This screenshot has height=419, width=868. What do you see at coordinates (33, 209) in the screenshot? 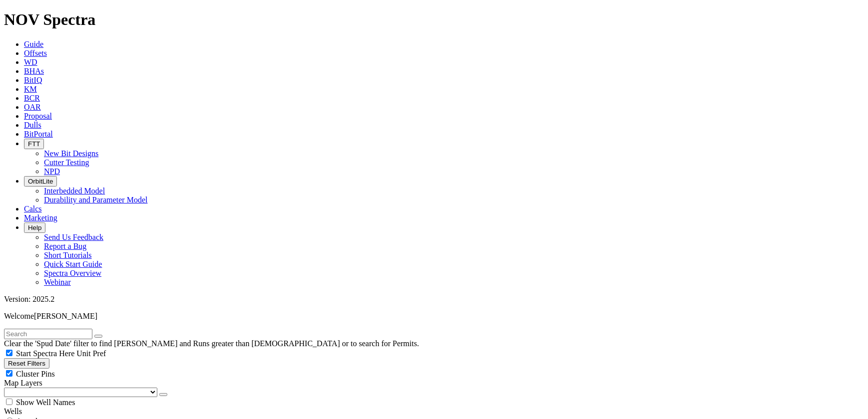
I see `span: Calcs` at bounding box center [33, 209].